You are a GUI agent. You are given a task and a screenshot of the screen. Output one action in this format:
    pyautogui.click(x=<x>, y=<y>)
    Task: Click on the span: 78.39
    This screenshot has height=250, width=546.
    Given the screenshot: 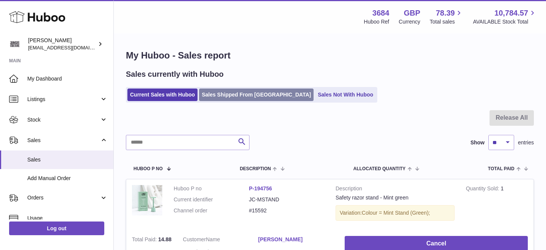 What is the action you would take?
    pyautogui.click(x=445, y=13)
    